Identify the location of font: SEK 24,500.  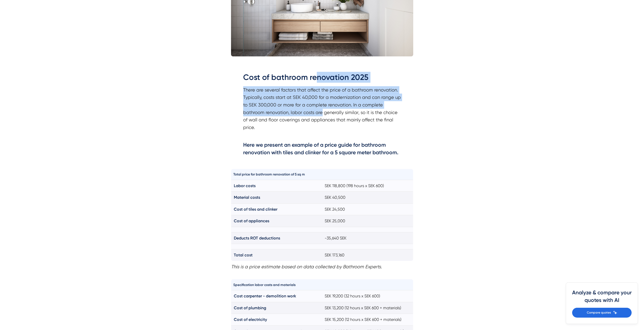
(335, 209).